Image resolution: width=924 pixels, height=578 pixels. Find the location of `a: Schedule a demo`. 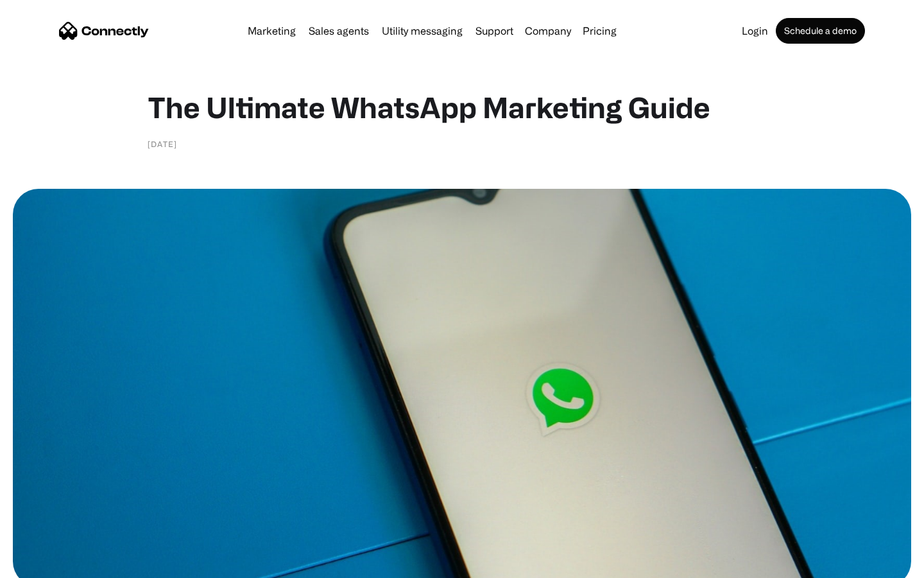

a: Schedule a demo is located at coordinates (819, 31).